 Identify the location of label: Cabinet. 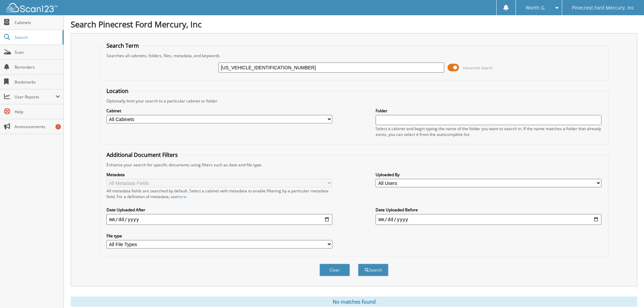
(220, 111).